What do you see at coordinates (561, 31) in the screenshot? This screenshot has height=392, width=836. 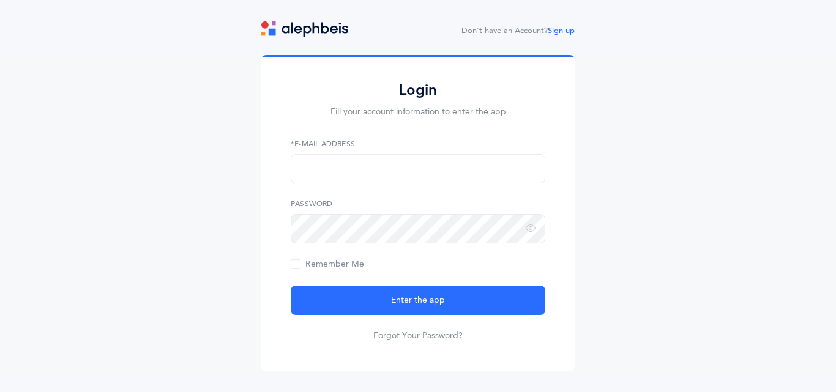 I see `a: Sign up` at bounding box center [561, 31].